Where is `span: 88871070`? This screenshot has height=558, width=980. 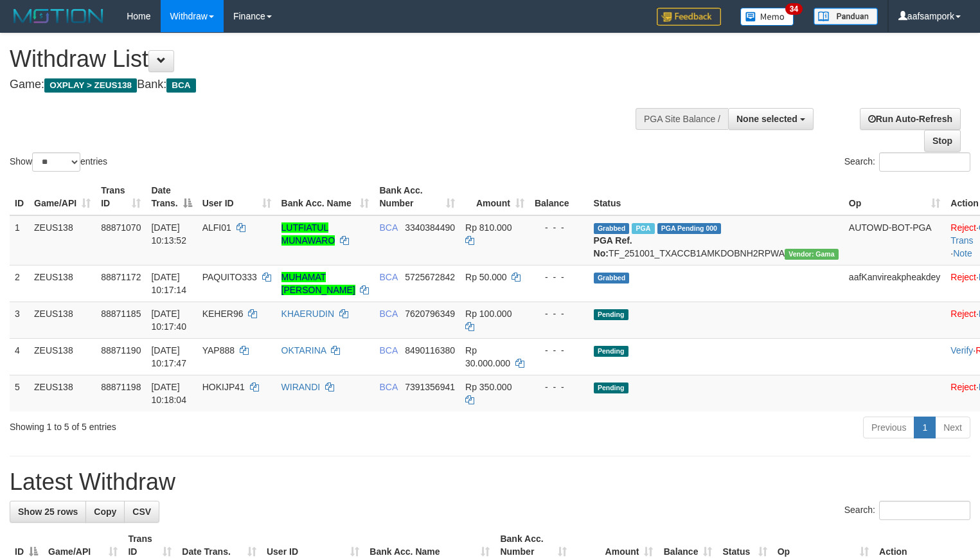
span: 88871070 is located at coordinates (120, 228).